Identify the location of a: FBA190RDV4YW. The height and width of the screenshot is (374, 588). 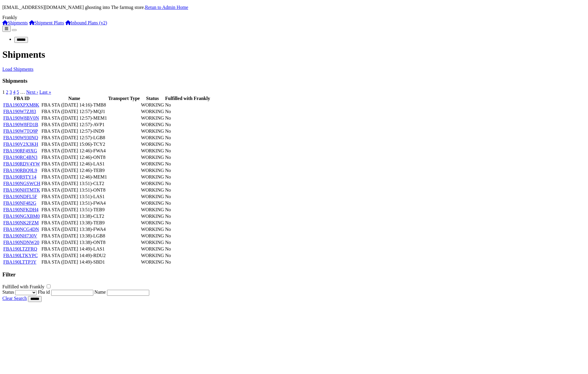
(22, 164).